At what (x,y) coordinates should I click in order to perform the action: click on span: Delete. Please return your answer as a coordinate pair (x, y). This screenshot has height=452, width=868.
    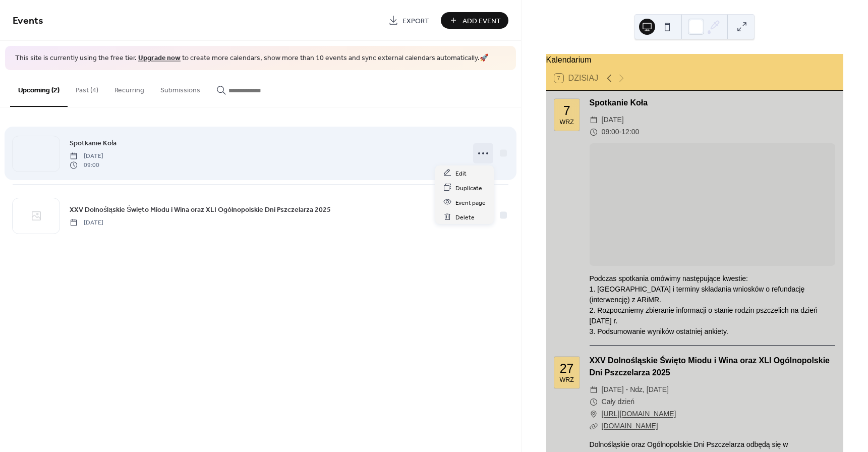
    Looking at the image, I should click on (465, 217).